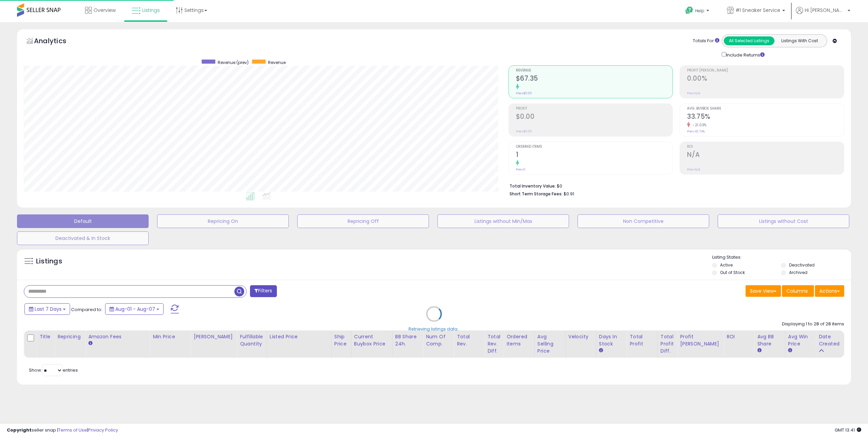  What do you see at coordinates (68, 114) in the screenshot?
I see `div: Profile image for KeirthYou can change the title of the preset, for instance. AI+win bb 12 hrs AI...` at bounding box center [68, 114].